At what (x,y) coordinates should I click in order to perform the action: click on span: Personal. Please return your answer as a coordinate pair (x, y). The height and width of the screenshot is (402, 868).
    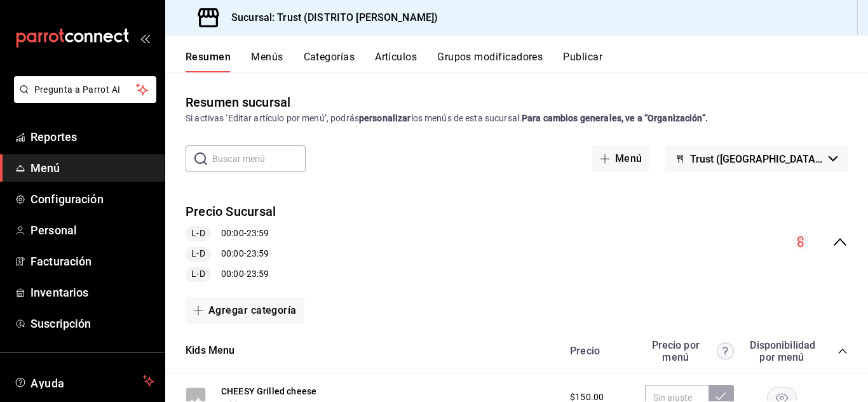
    Looking at the image, I should click on (92, 230).